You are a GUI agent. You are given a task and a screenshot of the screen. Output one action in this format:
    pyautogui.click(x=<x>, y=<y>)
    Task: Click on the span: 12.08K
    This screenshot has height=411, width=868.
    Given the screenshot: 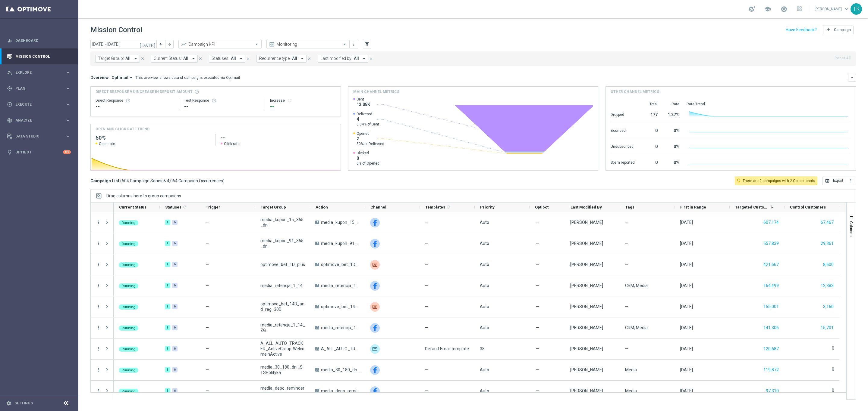 What is the action you would take?
    pyautogui.click(x=363, y=105)
    